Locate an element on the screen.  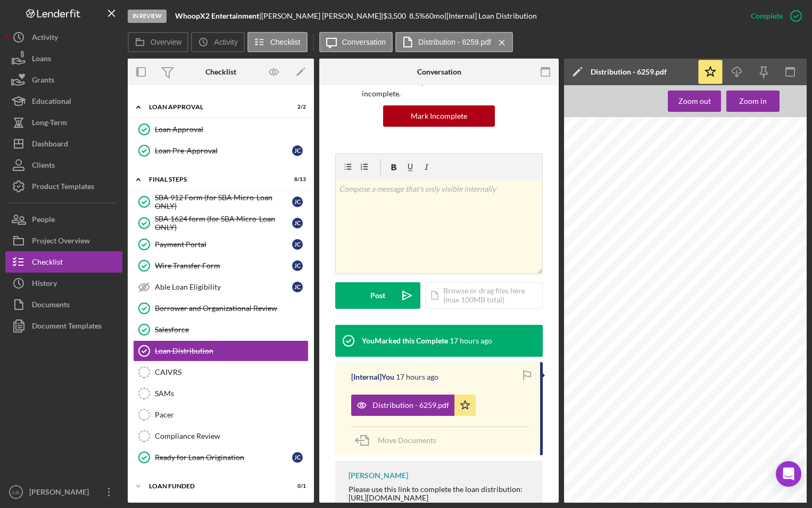
a: Activity is located at coordinates (64, 37).